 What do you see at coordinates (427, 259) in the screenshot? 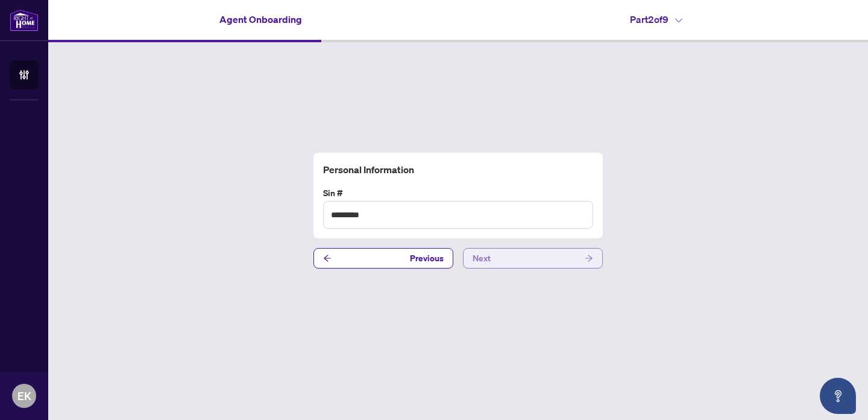
I see `span: Previous` at bounding box center [427, 259].